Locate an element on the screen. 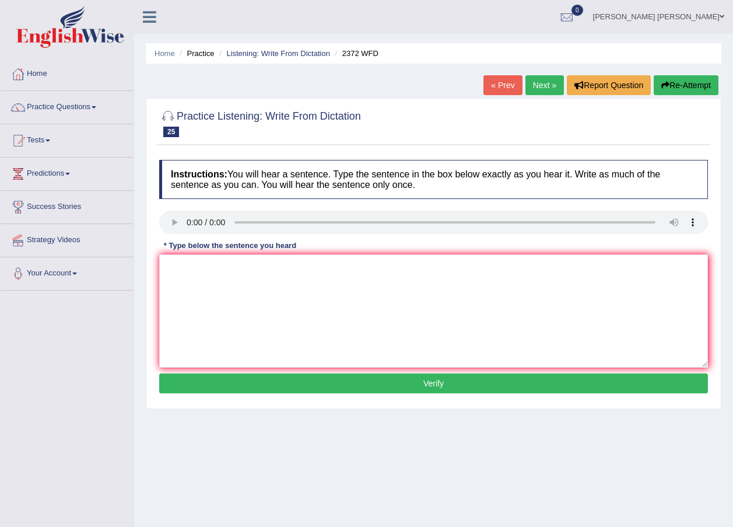 The height and width of the screenshot is (527, 733). span: 0 is located at coordinates (577, 10).